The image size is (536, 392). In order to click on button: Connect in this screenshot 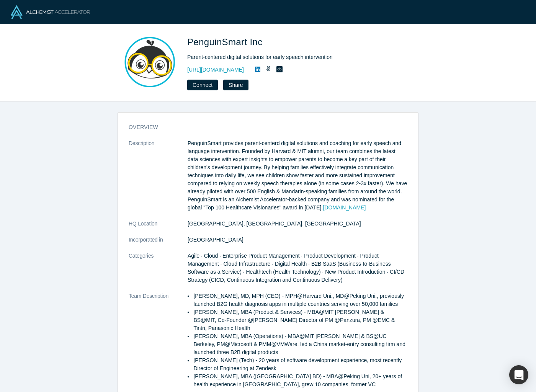, I will do `click(202, 85)`.